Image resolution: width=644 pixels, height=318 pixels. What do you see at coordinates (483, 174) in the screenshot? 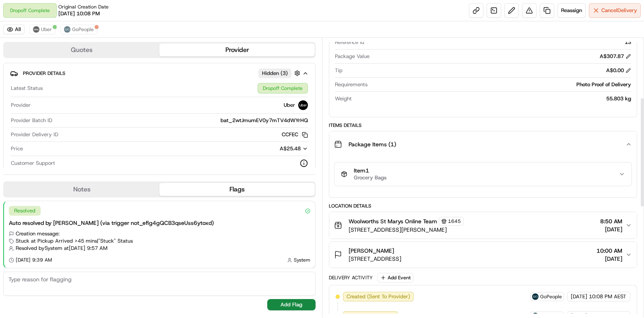
I see `button: Item1Grocery Bags` at bounding box center [483, 174].